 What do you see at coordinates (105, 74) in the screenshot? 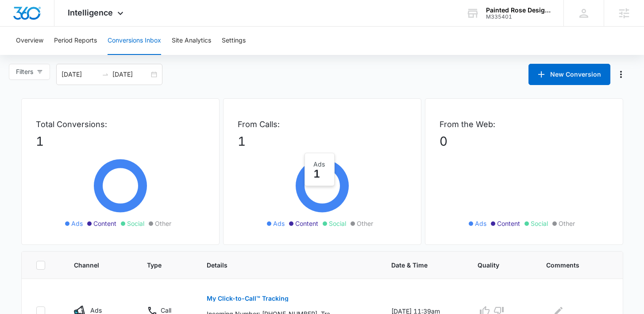
I see `span: swap-right` at bounding box center [105, 74].